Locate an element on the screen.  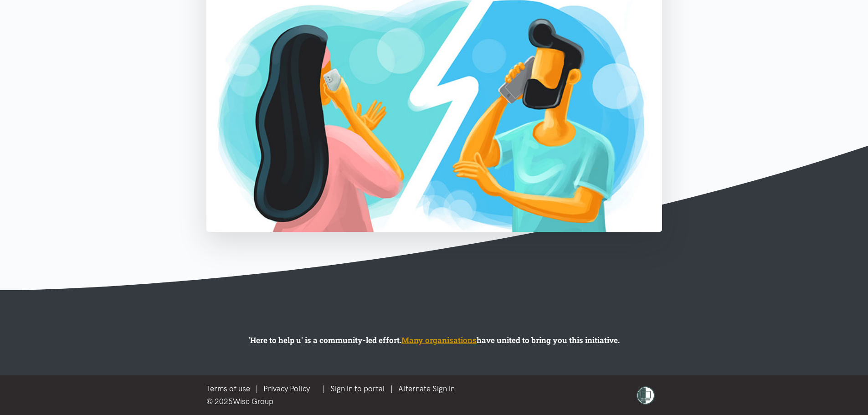
div: © 2025 is located at coordinates (333, 401).